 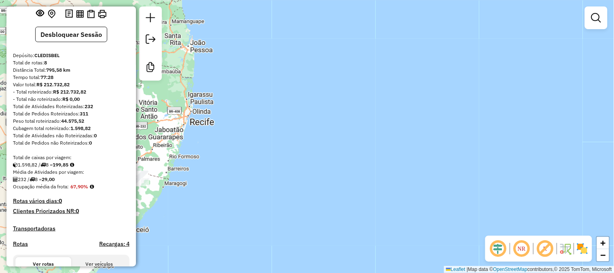 What do you see at coordinates (45, 62) in the screenshot?
I see `strong: 8` at bounding box center [45, 62].